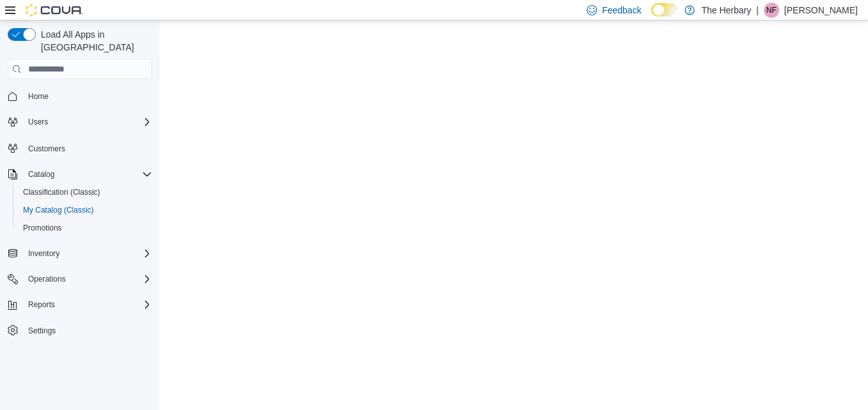 The image size is (868, 410). Describe the element at coordinates (772, 10) in the screenshot. I see `div: Natasha Forgie` at that location.